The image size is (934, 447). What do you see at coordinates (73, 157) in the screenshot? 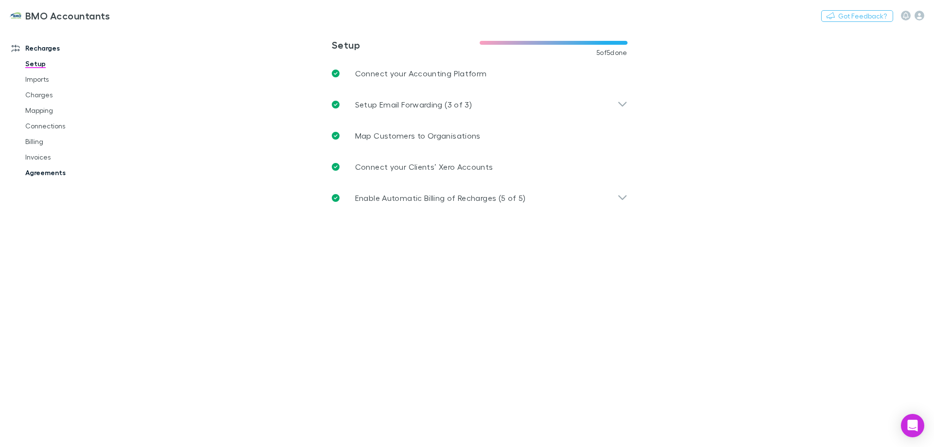
I see `a: Invoices` at bounding box center [73, 157].